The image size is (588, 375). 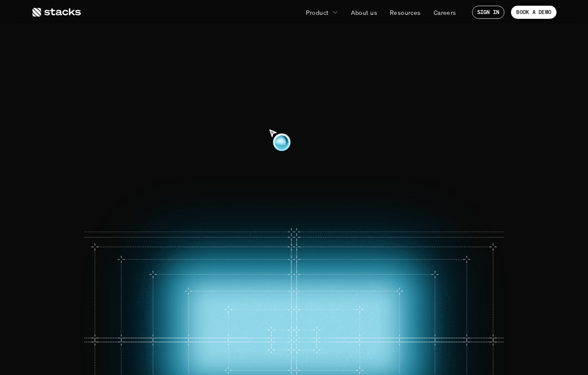 I want to click on p: Product, so click(x=317, y=12).